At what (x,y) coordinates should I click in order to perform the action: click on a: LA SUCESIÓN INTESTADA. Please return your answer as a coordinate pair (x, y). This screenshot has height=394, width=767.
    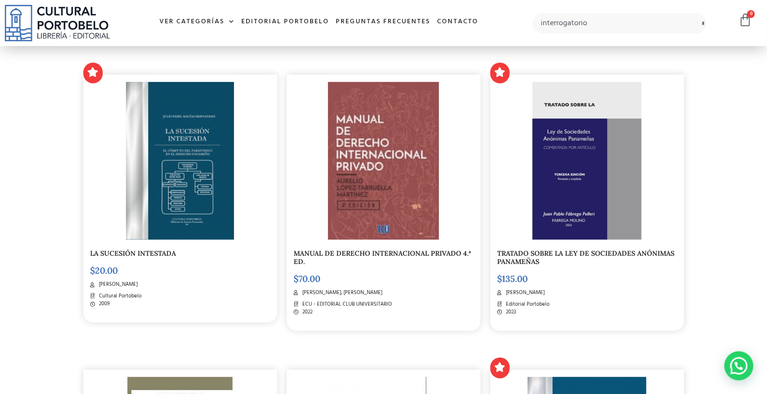
    Looking at the image, I should click on (133, 253).